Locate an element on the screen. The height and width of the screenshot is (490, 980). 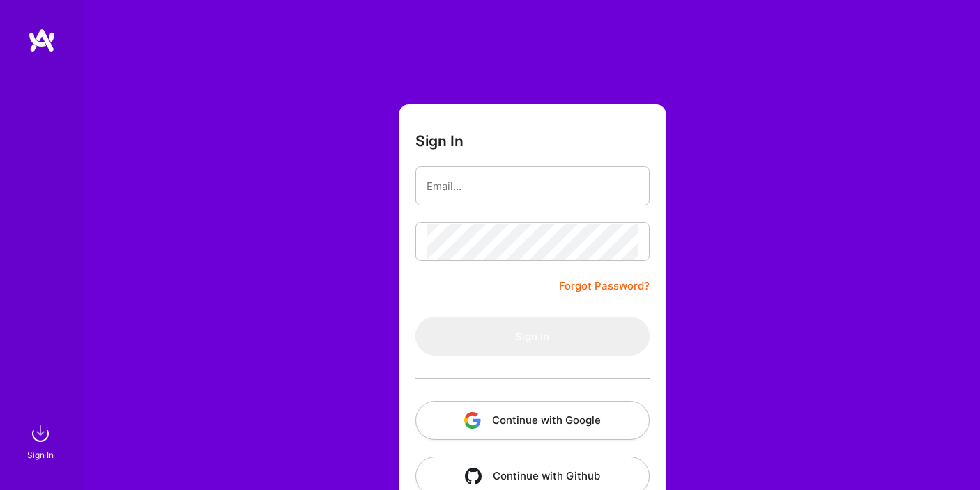
img: logo is located at coordinates (42, 40).